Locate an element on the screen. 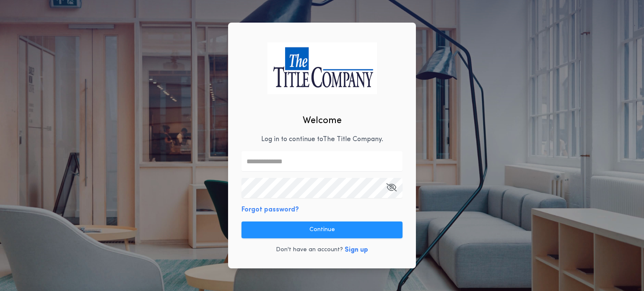 The image size is (644, 291). p: Don't have an account? is located at coordinates (309, 250).